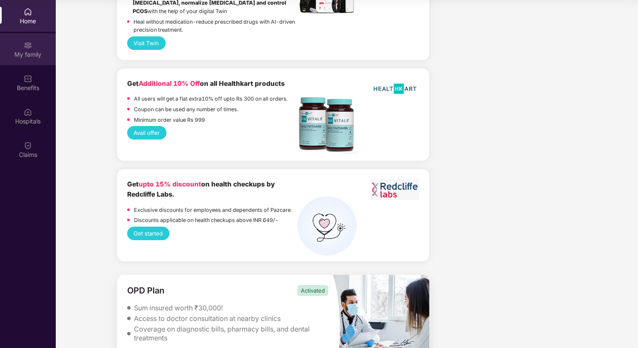 The width and height of the screenshot is (638, 348). Describe the element at coordinates (201, 189) in the screenshot. I see `b: Get on health checkups by Redcliffe Labs.` at that location.